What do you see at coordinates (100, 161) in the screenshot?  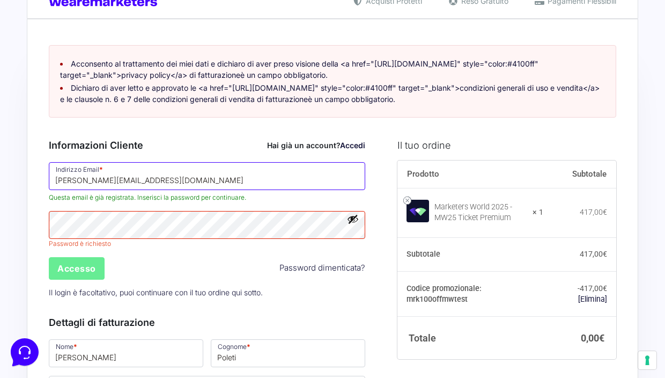 I see `input: Cerca un articolo...` at bounding box center [100, 161].